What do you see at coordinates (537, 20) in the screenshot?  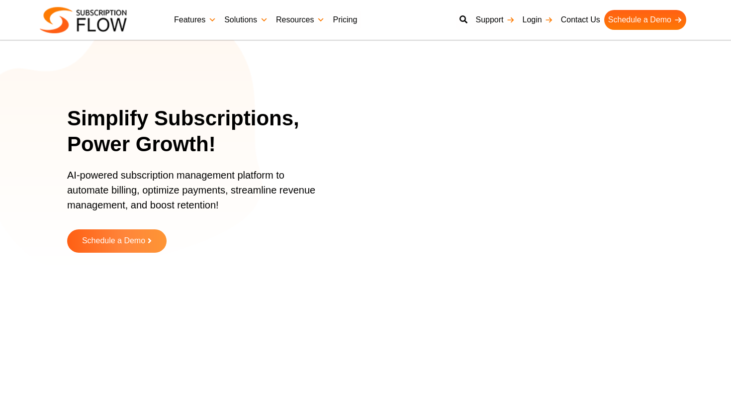 I see `a: Login` at bounding box center [537, 20].